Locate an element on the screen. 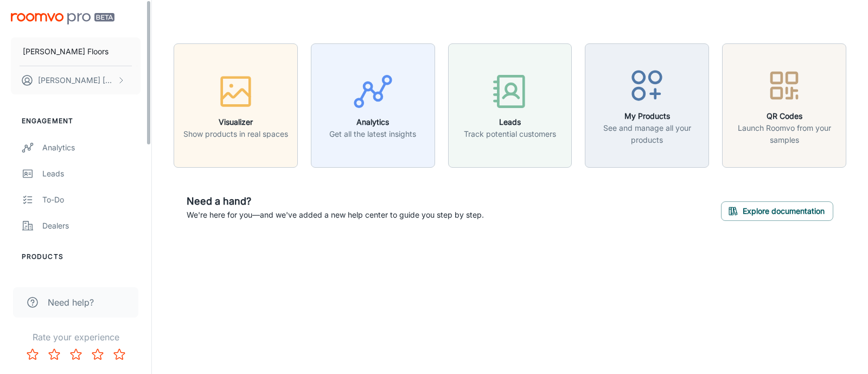  p: We're here for you—and we've added a new help center to guide you step by step. is located at coordinates (335, 215).